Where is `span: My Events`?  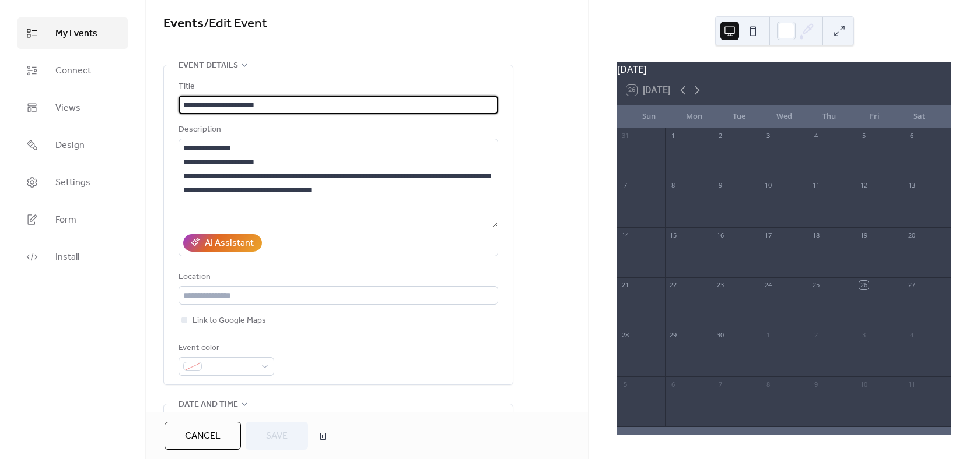
span: My Events is located at coordinates (76, 34).